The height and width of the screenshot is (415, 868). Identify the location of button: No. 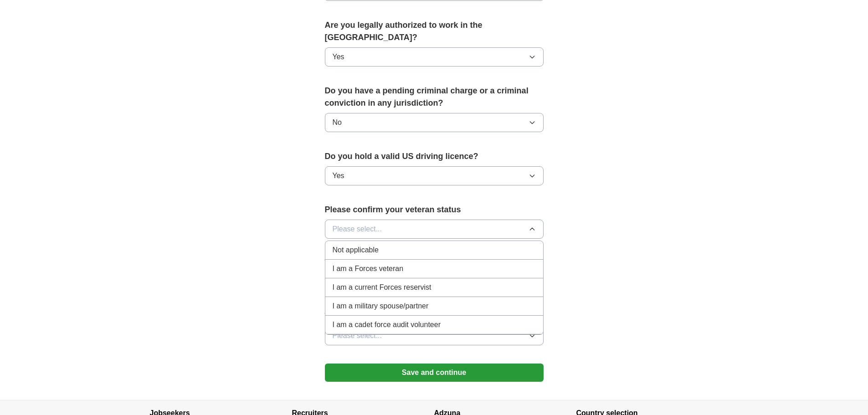
(434, 122).